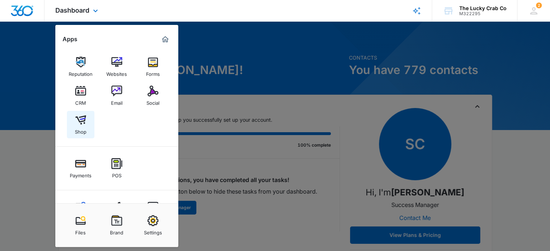  What do you see at coordinates (153, 96) in the screenshot?
I see `a: Social` at bounding box center [153, 96].